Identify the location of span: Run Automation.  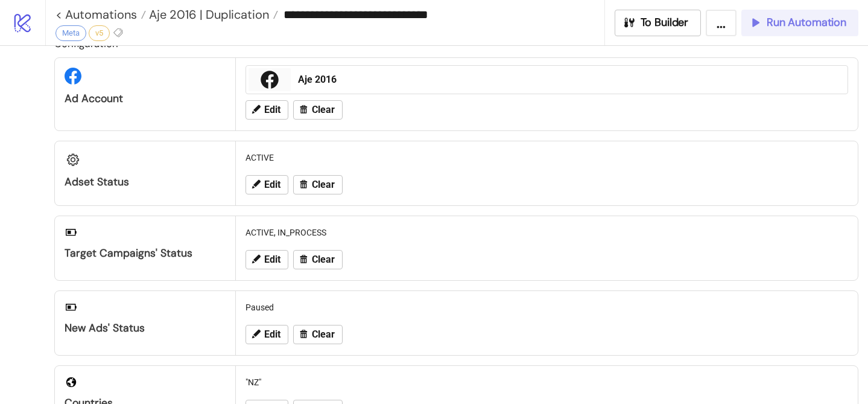
(807, 22).